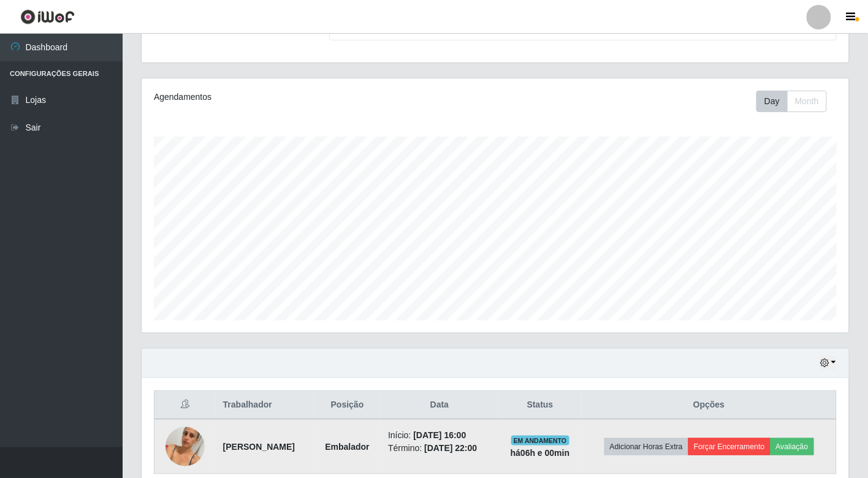  What do you see at coordinates (772, 101) in the screenshot?
I see `button: Day` at bounding box center [772, 101].